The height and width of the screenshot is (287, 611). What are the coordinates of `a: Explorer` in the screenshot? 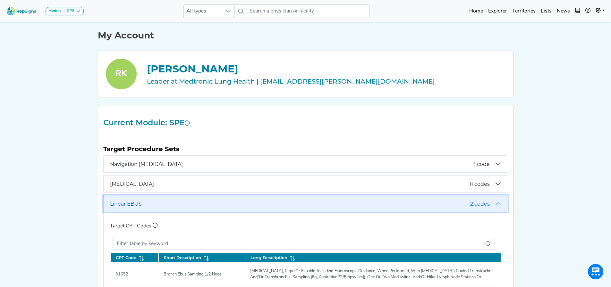 It's located at (497, 11).